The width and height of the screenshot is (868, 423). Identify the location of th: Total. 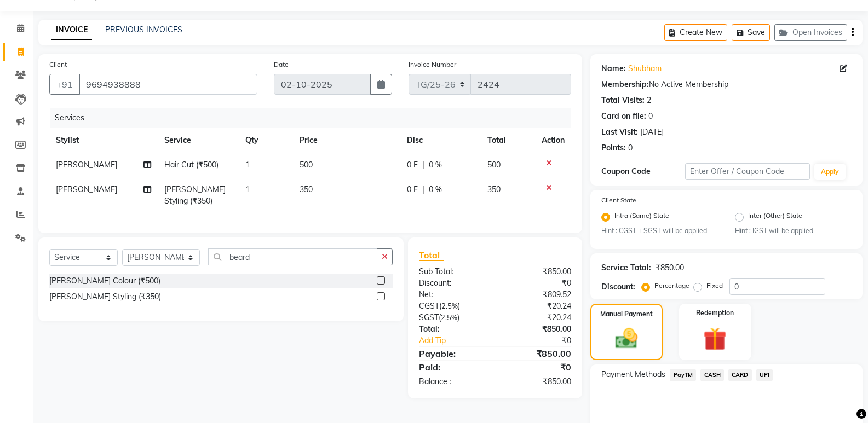
(507, 140).